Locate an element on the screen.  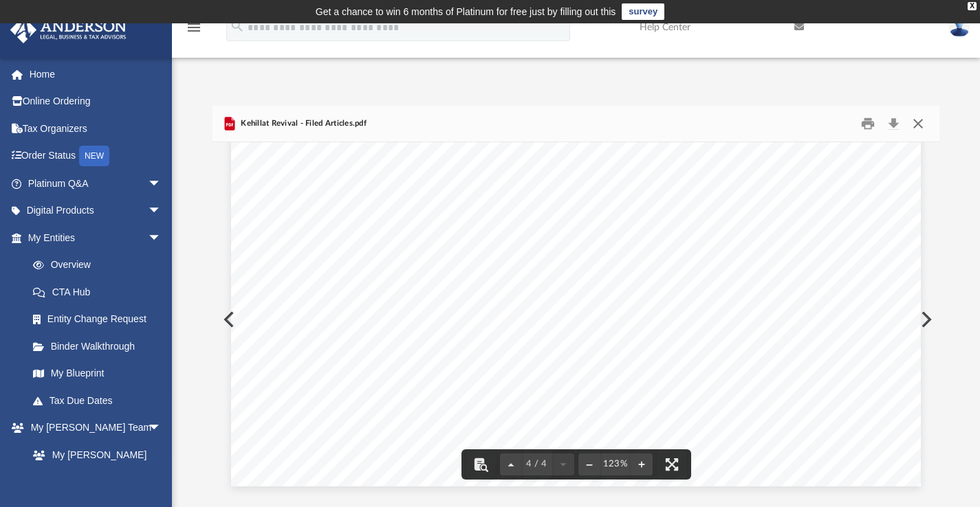
div: Current zoom level is located at coordinates (615, 463).